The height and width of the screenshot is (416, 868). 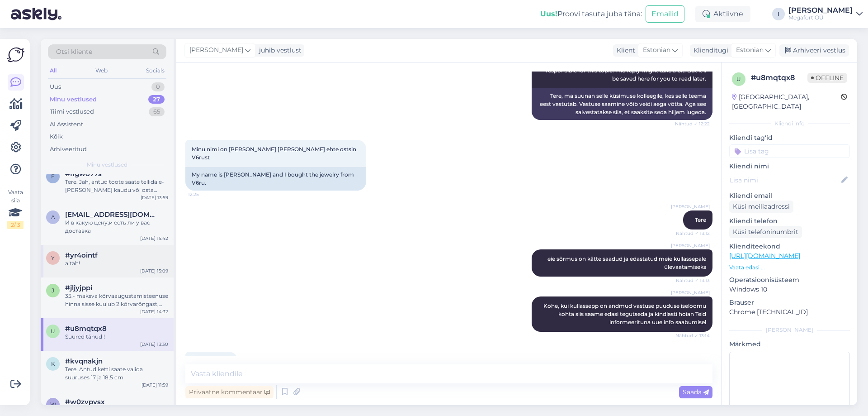 What do you see at coordinates (53, 290) in the screenshot?
I see `span: j` at bounding box center [53, 290].